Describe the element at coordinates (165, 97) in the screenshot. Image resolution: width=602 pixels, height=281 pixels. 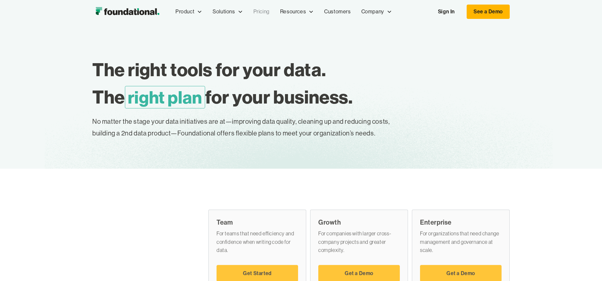
I see `span: right plan` at that location.